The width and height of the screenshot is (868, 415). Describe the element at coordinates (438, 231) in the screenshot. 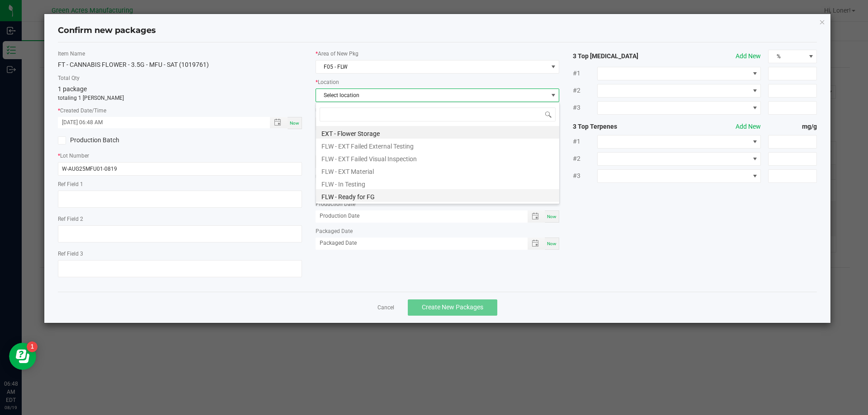

I see `label: Packaged Date` at that location.